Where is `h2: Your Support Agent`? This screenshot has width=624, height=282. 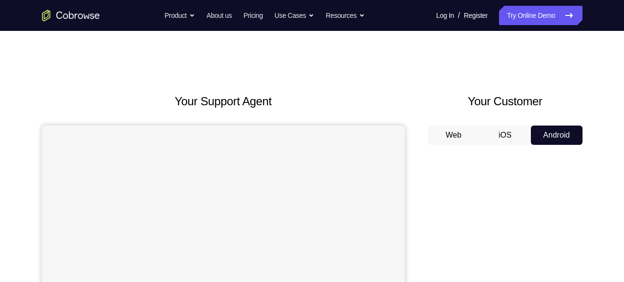 h2: Your Support Agent is located at coordinates (223, 101).